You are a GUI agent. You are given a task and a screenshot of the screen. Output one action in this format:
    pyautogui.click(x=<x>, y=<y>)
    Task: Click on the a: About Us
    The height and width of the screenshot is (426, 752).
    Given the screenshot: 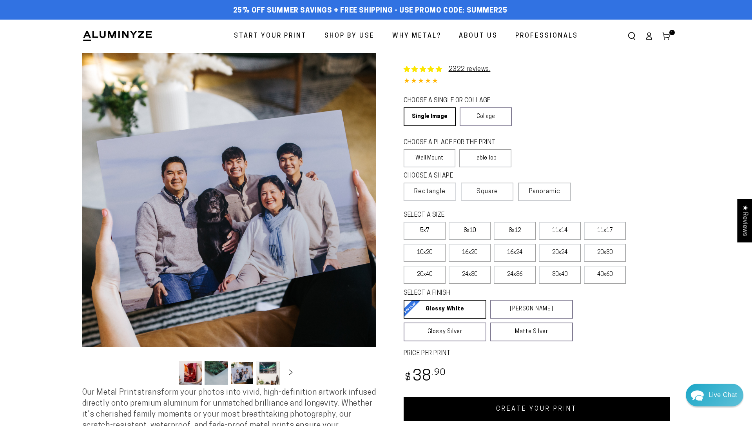 What is the action you would take?
    pyautogui.click(x=478, y=36)
    